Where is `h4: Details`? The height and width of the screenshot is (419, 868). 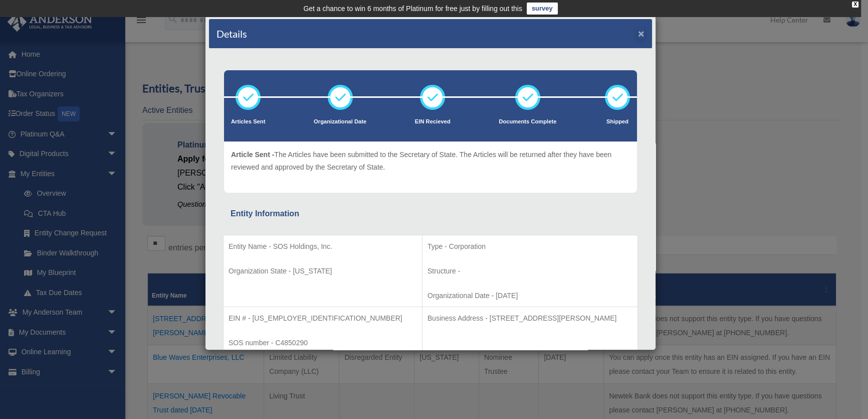
h4: Details is located at coordinates (232, 34).